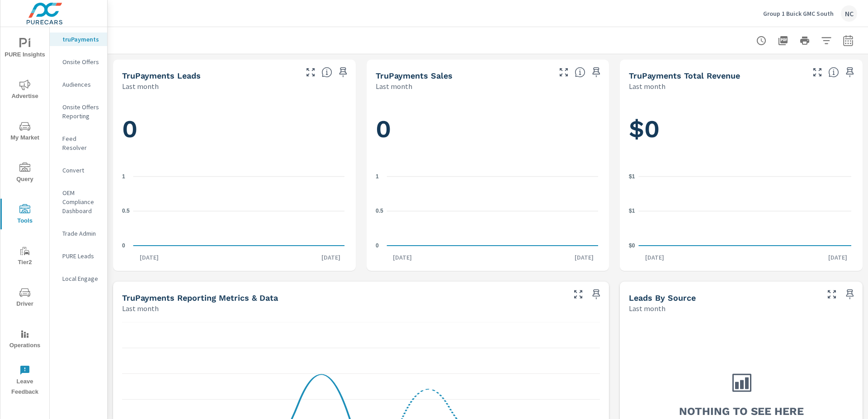  What do you see at coordinates (25, 174) in the screenshot?
I see `span: Query` at bounding box center [25, 174].